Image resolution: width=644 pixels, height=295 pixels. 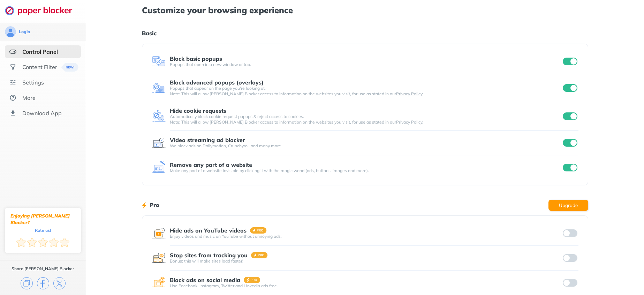 What do you see at coordinates (568, 205) in the screenshot?
I see `button: Upgrade` at bounding box center [568, 205].